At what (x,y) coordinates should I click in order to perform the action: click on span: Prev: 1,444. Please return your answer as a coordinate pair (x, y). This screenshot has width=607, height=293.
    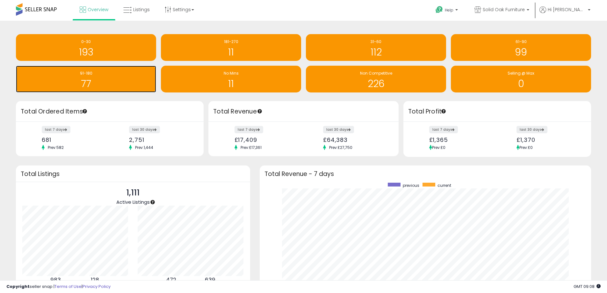
    Looking at the image, I should click on (144, 147).